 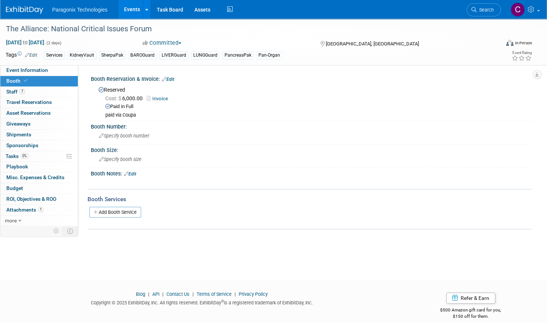 I want to click on a: Add Booth Service, so click(x=115, y=212).